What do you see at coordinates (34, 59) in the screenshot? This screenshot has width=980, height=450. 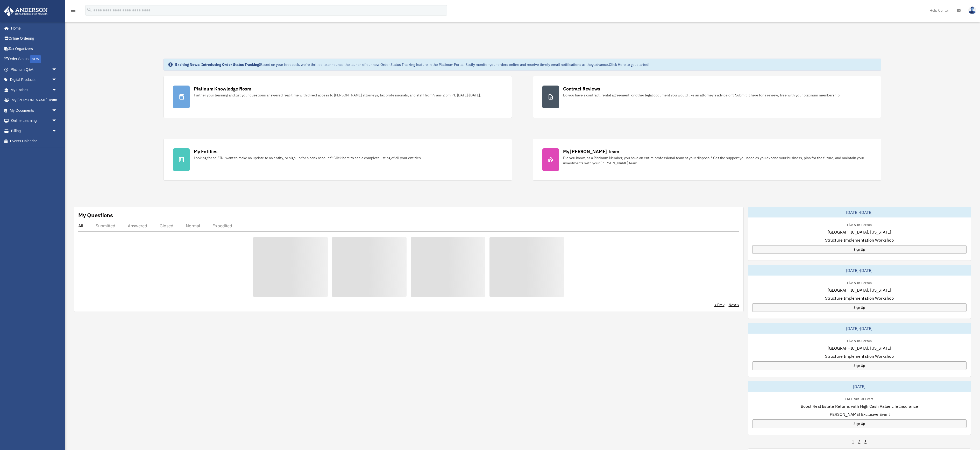 I see `a: Order StatusNEW` at bounding box center [34, 59].